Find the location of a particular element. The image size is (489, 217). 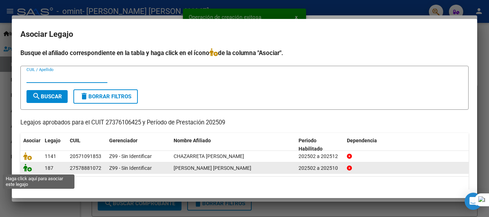

span: Gerenciador is located at coordinates (123, 141).